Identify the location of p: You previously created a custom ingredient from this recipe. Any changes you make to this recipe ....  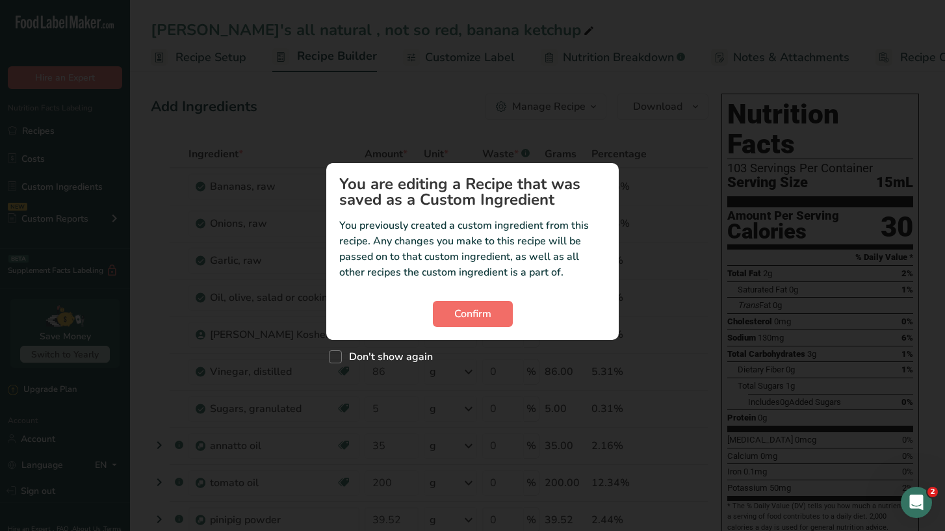
(472, 249).